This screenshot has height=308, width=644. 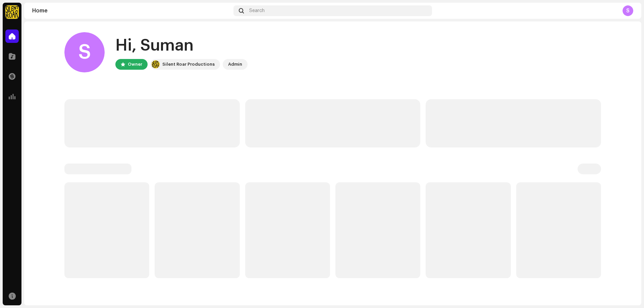 What do you see at coordinates (189, 64) in the screenshot?
I see `div: Silent Roar Productions` at bounding box center [189, 64].